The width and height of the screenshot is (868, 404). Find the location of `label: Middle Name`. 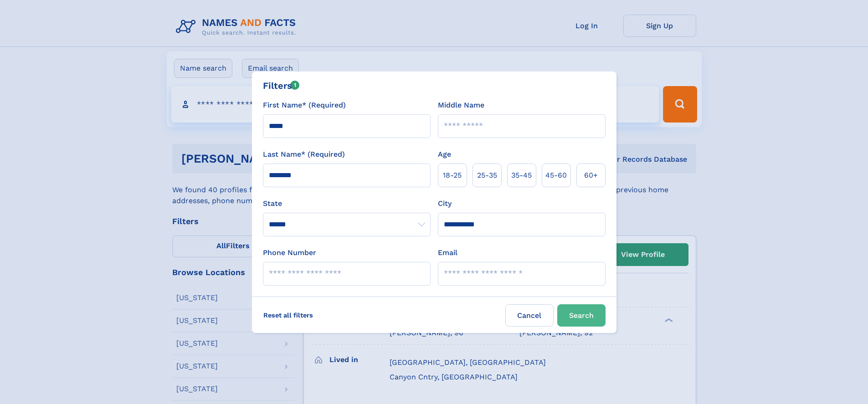

label: Middle Name is located at coordinates (461, 105).